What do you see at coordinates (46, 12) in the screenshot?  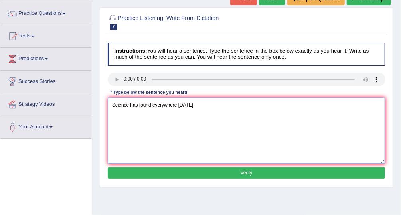 I see `a: Practice Questions` at bounding box center [46, 12].